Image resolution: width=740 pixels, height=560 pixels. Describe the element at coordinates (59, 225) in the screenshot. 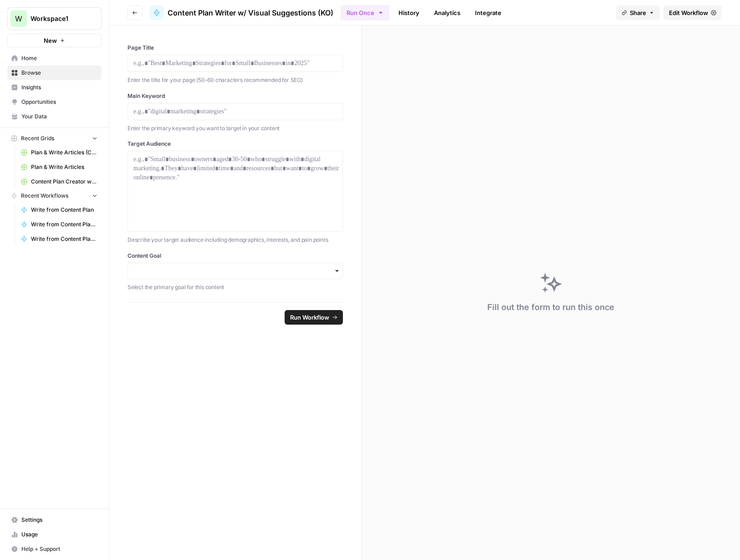

I see `a: Write from Content Plan (KO)` at that location.